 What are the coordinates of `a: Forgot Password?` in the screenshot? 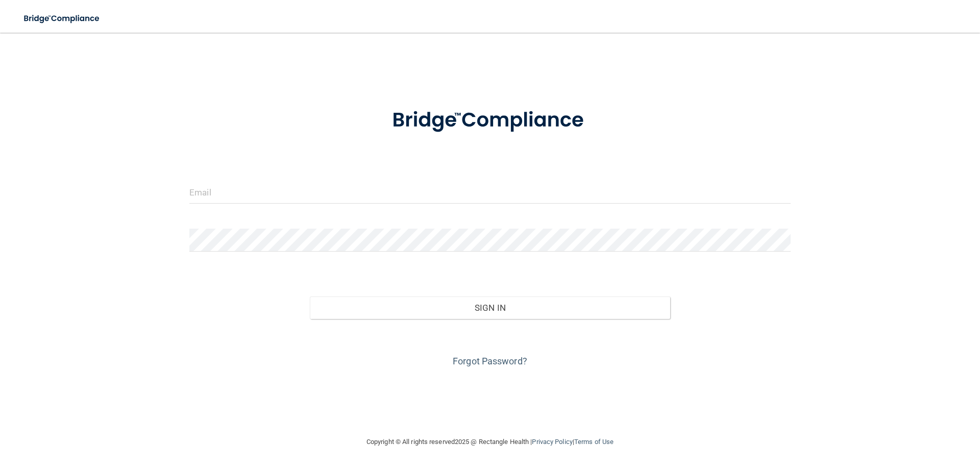 It's located at (490, 361).